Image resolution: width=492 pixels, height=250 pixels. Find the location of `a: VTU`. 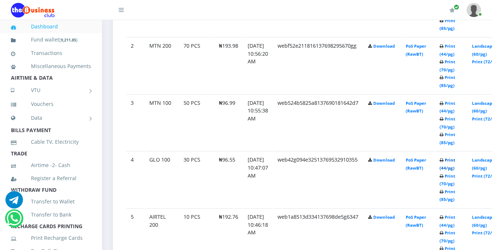

a: VTU is located at coordinates (51, 90).